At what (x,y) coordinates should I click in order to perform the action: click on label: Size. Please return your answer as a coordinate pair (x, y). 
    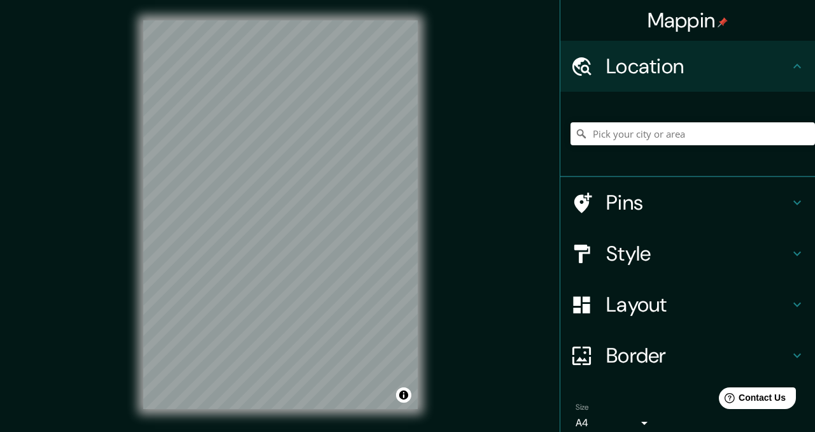
    Looking at the image, I should click on (582, 407).